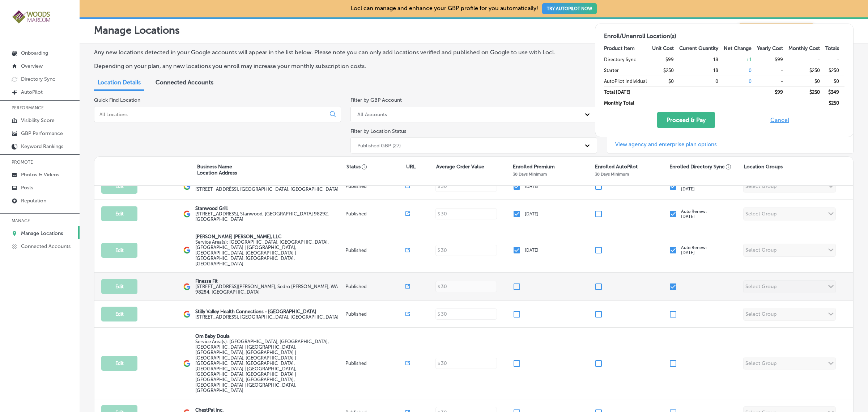  Describe the element at coordinates (341, 52) in the screenshot. I see `p: Any new locations detected in your Google accounts will appear in the list below. Please note you...` at that location.